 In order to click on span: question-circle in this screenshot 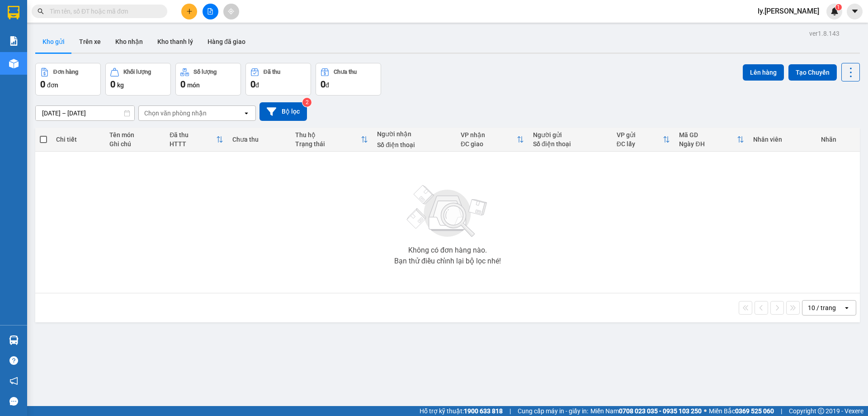, I will do `click(14, 360)`.